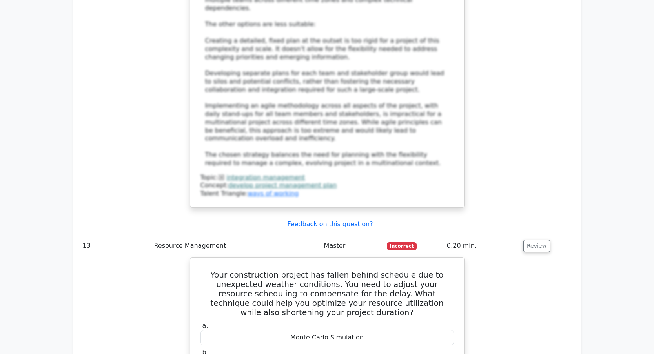 The image size is (654, 354). I want to click on td: Resource Management, so click(235, 246).